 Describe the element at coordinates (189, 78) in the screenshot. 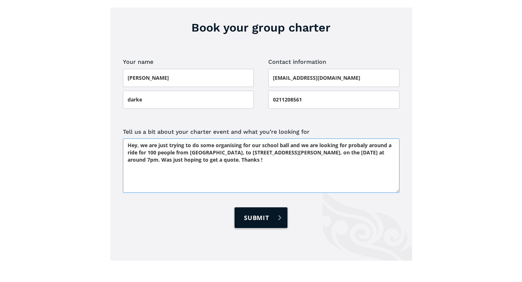

I see `input: First name` at that location.